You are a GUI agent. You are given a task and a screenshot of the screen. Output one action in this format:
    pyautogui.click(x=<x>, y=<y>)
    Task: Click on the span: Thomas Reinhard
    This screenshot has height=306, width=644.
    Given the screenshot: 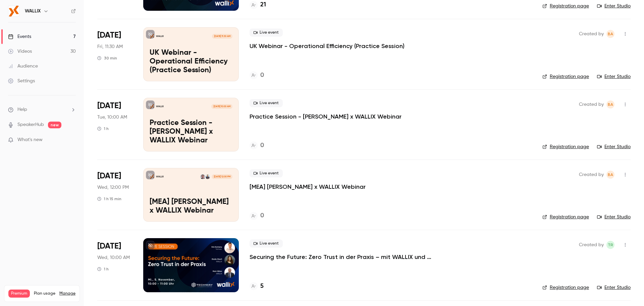 What is the action you would take?
    pyautogui.click(x=610, y=245)
    